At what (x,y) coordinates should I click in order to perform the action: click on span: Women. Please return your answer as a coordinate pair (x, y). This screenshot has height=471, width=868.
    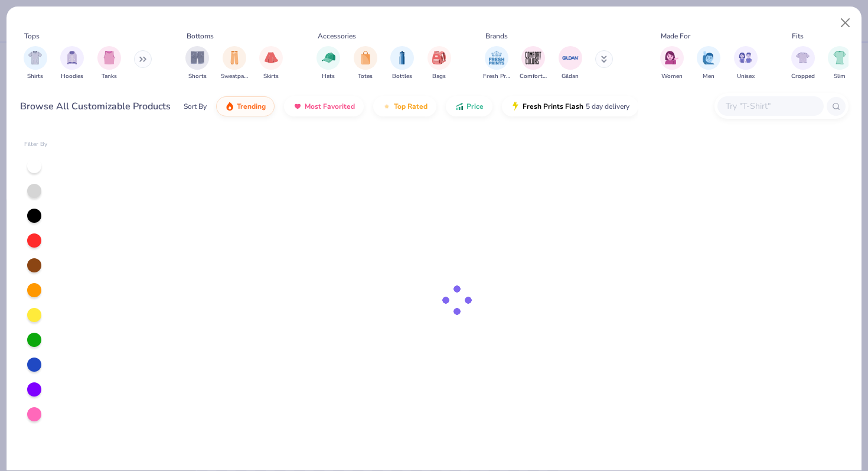
    Looking at the image, I should click on (672, 76).